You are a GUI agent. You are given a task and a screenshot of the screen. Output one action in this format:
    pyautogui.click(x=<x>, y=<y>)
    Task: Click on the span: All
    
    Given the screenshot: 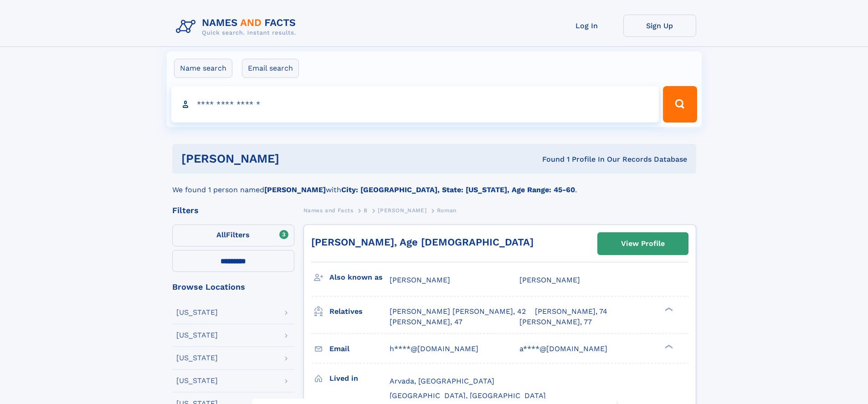 What is the action you would take?
    pyautogui.click(x=221, y=235)
    